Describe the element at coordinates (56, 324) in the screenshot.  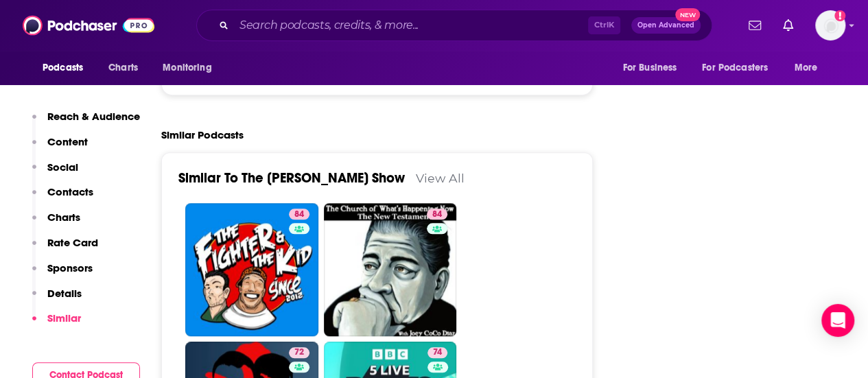
I see `button: Similar` at that location.